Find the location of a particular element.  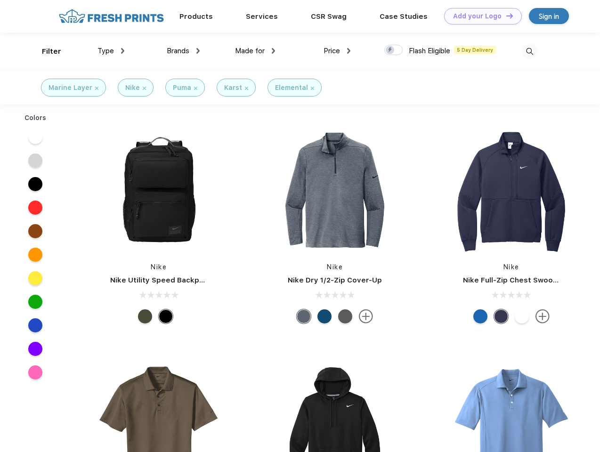

span: Flash Eligible is located at coordinates (429, 51).